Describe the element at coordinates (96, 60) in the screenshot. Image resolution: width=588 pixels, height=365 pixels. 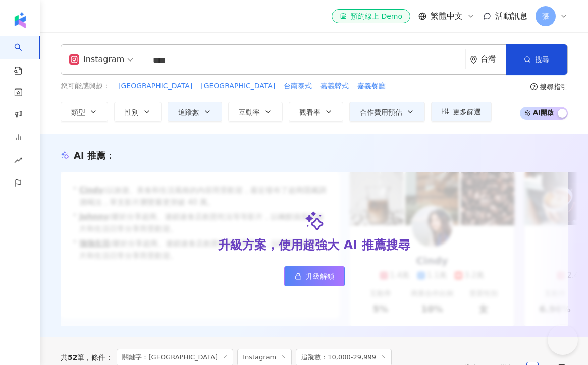
I see `div: Instagram` at that location.